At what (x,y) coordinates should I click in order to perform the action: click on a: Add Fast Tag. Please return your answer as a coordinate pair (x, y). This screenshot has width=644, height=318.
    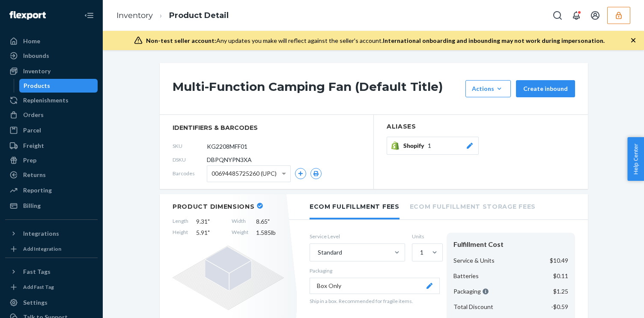
    Looking at the image, I should click on (51, 287).